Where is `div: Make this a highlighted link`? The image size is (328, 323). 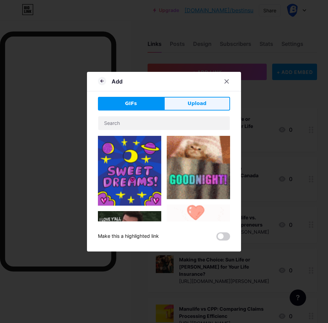
div: Make this a highlighted link is located at coordinates (128, 237).